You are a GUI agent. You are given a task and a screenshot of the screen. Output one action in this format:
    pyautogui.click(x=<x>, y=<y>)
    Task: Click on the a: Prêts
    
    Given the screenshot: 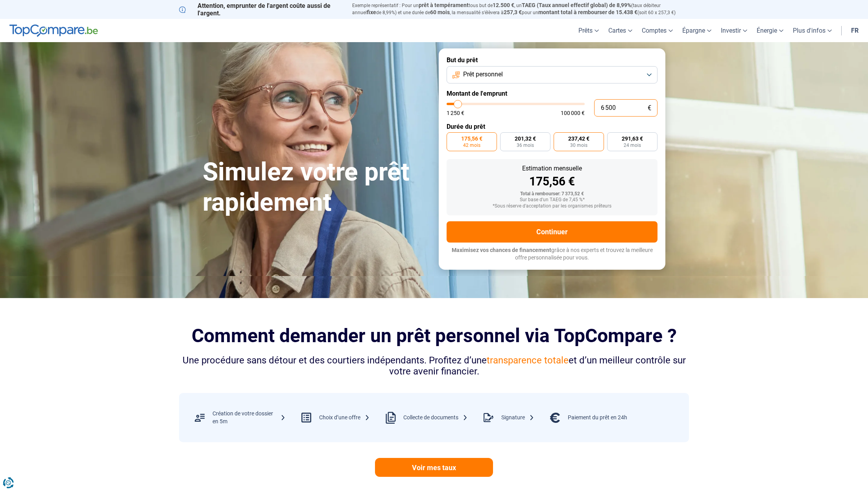 What is the action you would take?
    pyautogui.click(x=589, y=30)
    